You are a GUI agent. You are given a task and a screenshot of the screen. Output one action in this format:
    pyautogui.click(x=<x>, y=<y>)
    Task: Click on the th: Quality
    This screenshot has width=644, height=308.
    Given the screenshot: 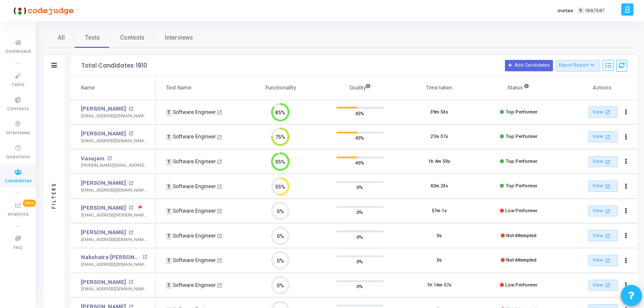 What is the action you would take?
    pyautogui.click(x=360, y=88)
    